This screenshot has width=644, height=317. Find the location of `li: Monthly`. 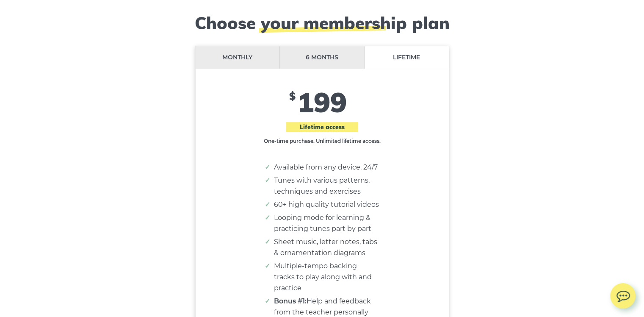

li: Monthly is located at coordinates (238, 57).